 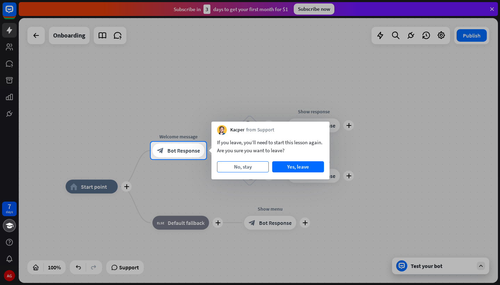 What do you see at coordinates (237, 130) in the screenshot?
I see `span: Kacper` at bounding box center [237, 130].